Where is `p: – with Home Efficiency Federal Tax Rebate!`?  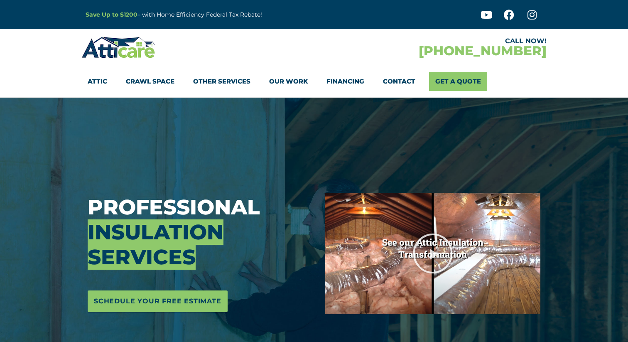 p: – with Home Efficiency Federal Tax Rebate! is located at coordinates (220, 15).